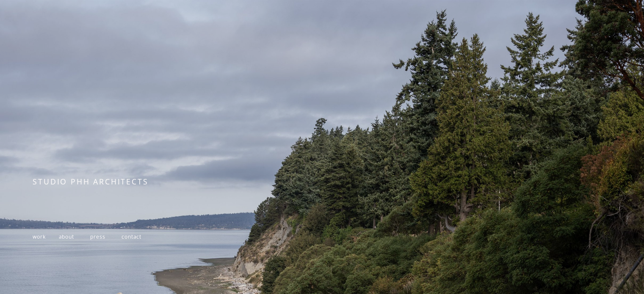  I want to click on span: work, so click(39, 237).